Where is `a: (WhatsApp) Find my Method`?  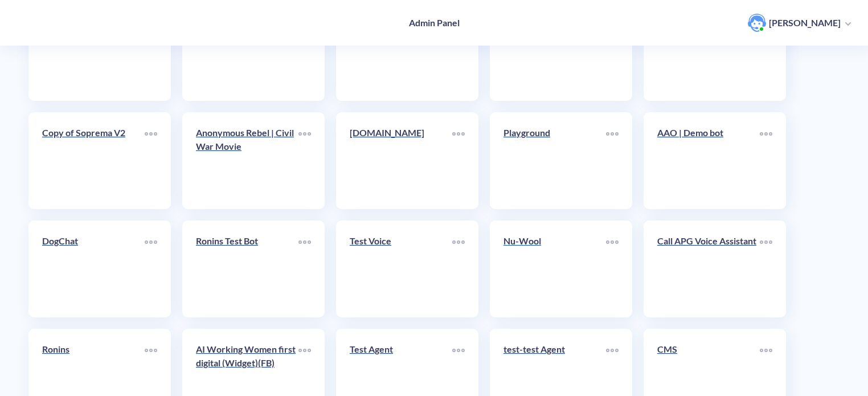
a: (WhatsApp) Find my Method is located at coordinates (708, 52).